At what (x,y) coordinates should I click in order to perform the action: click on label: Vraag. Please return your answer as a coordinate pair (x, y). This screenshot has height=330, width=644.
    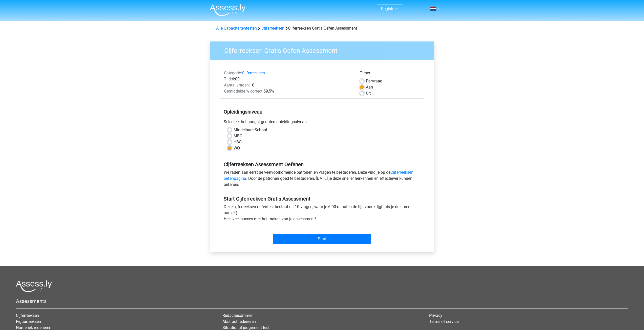
    Looking at the image, I should click on (374, 81).